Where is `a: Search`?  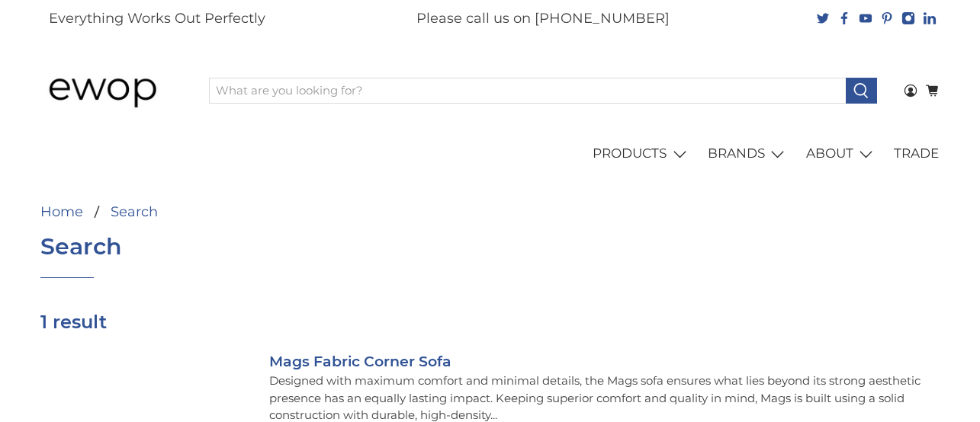
a: Search is located at coordinates (134, 212).